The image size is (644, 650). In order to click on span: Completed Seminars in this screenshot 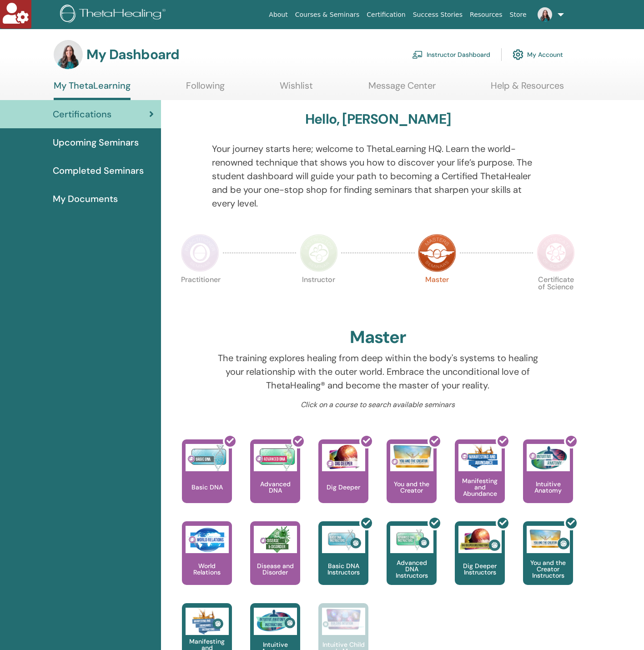, I will do `click(98, 170)`.